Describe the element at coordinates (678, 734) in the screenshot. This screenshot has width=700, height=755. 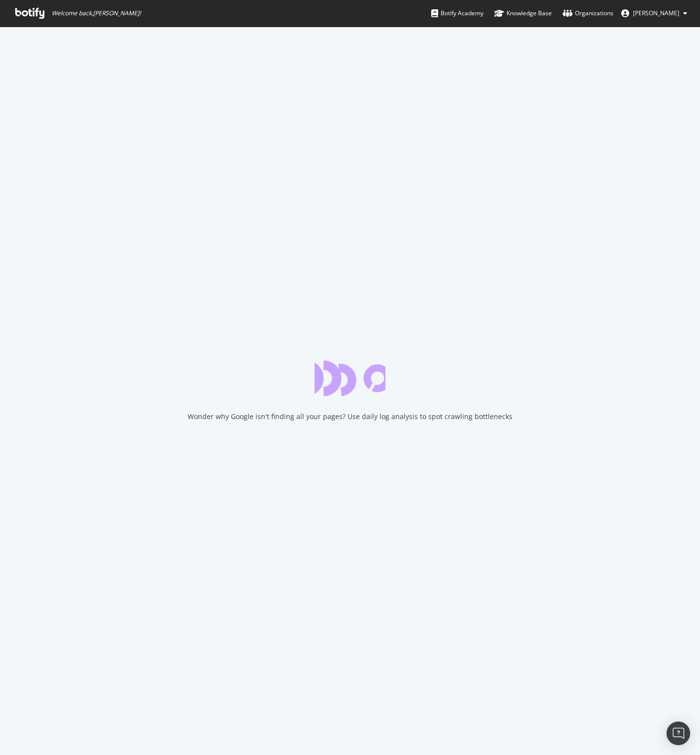
I see `div: Open Intercom Messenger` at that location.